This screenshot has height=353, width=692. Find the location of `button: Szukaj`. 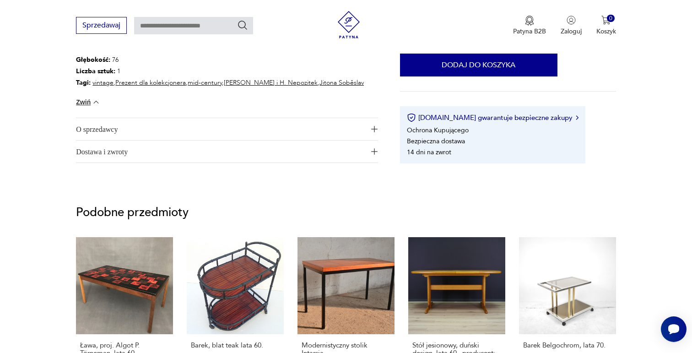

button: Szukaj is located at coordinates (243, 25).